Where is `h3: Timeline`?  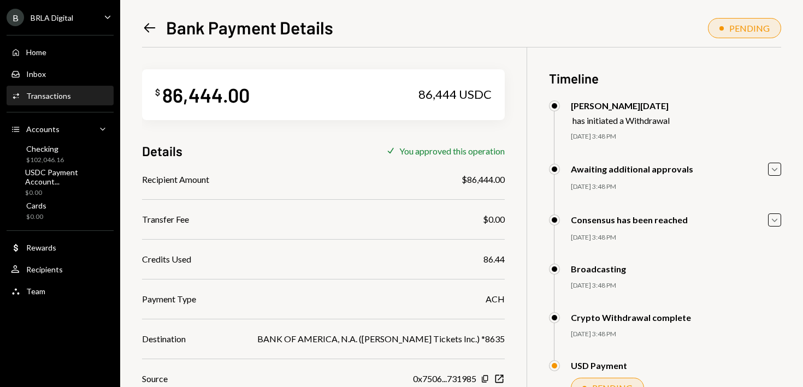 h3: Timeline is located at coordinates (665, 78).